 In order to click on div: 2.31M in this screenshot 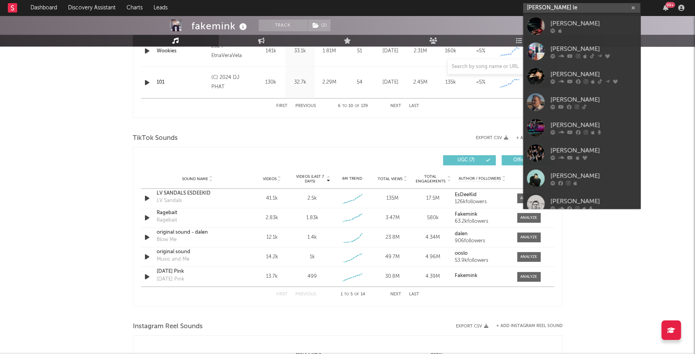, I will do `click(420, 51)`.